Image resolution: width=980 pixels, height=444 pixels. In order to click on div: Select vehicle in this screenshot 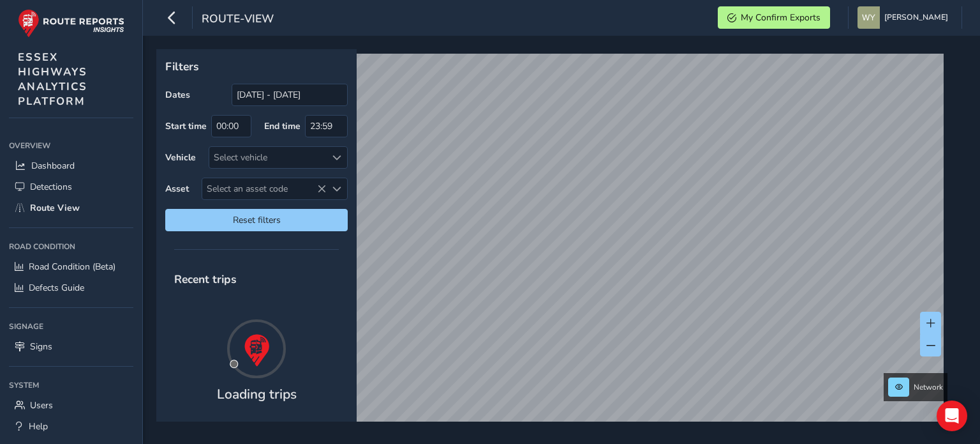, I will do `click(267, 157)`.